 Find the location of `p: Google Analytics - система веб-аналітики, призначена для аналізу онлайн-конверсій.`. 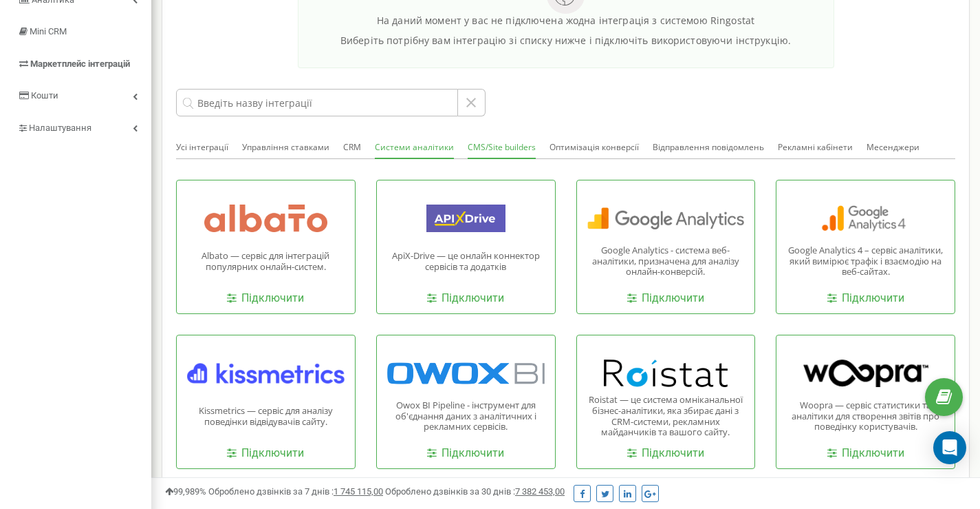

p: Google Analytics - система веб-аналітики, призначена для аналізу онлайн-конверсій. is located at coordinates (666, 261).